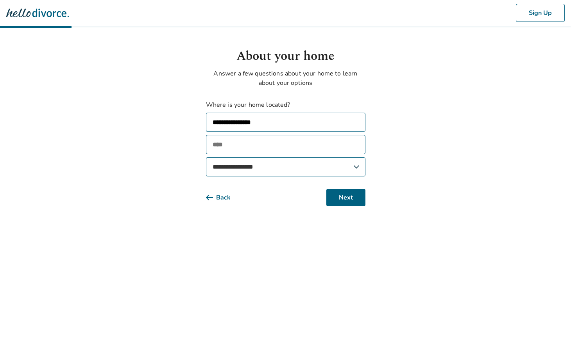  What do you see at coordinates (540, 13) in the screenshot?
I see `button: Sign Up` at bounding box center [540, 13].